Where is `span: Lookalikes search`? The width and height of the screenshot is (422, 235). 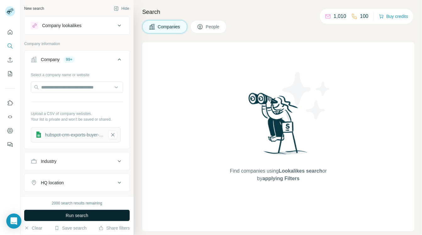
span: Lookalikes search is located at coordinates (301, 170).